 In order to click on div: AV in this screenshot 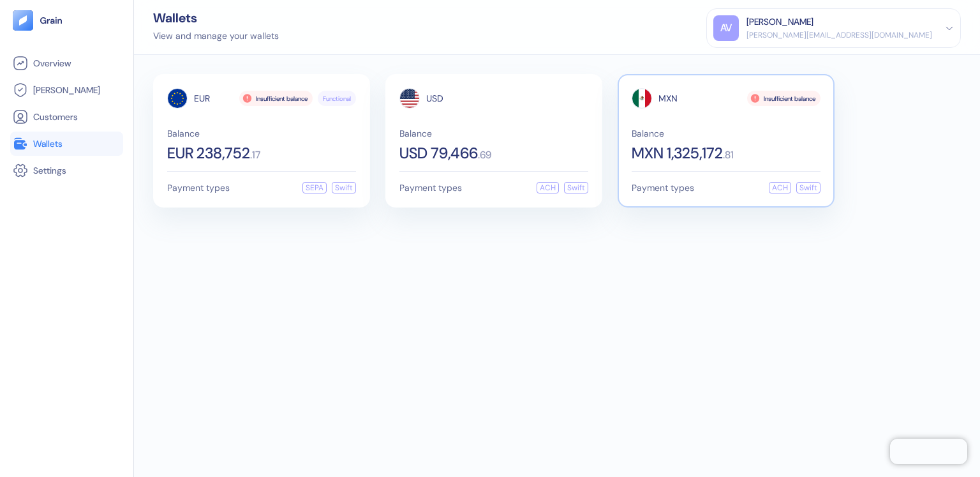, I will do `click(726, 28)`.